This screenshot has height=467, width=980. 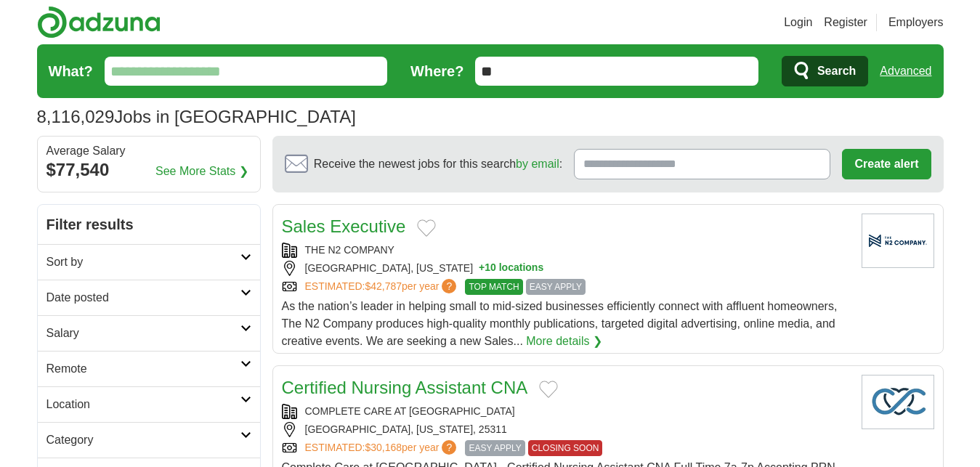 What do you see at coordinates (149, 151) in the screenshot?
I see `div: Average Salary` at bounding box center [149, 151].